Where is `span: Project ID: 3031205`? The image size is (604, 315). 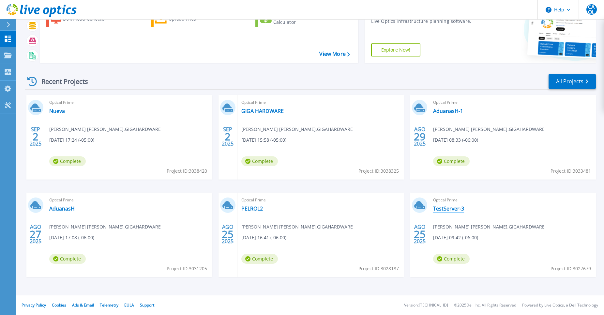 span: Project ID: 3031205 is located at coordinates (187, 268).